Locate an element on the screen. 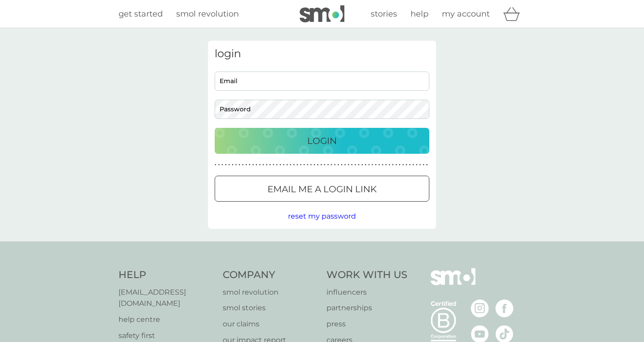 The image size is (644, 342). a: help is located at coordinates (419, 14).